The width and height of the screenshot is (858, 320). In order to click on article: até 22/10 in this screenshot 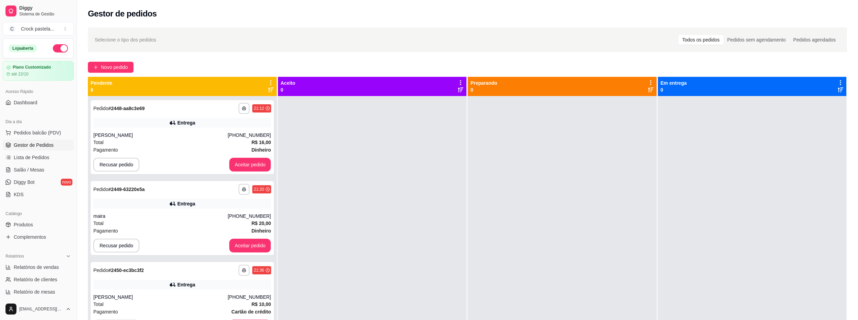, I will do `click(20, 74)`.